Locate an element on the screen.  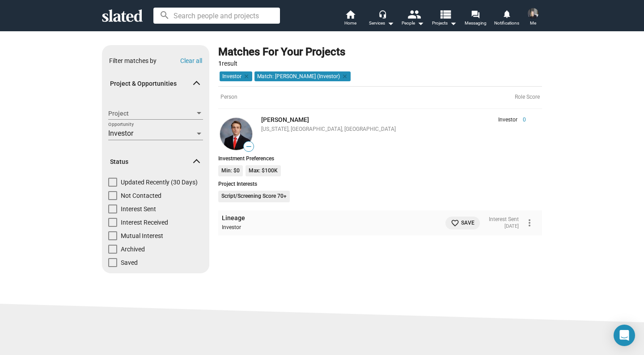
span: Saved is located at coordinates (129, 263).